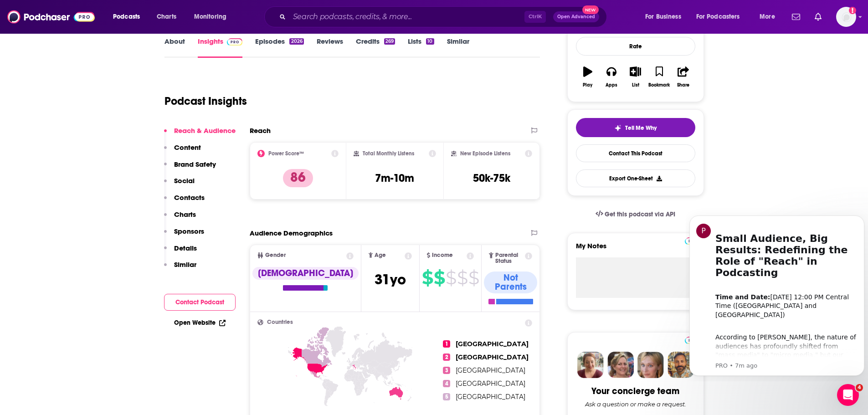 The height and width of the screenshot is (415, 868). Describe the element at coordinates (430, 42) in the screenshot. I see `div: 10` at that location.